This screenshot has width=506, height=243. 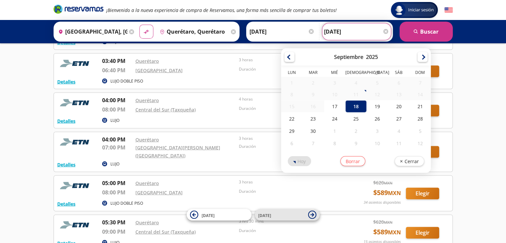 What do you see at coordinates (292, 83) in the screenshot?
I see `div: 01-Sep-25` at bounding box center [292, 83].